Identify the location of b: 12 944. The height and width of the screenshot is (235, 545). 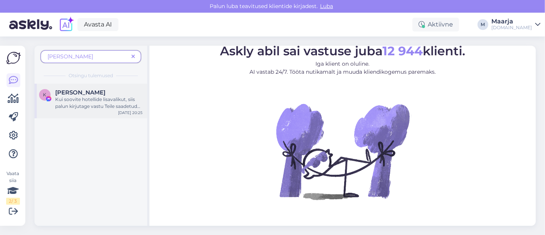
(403, 51).